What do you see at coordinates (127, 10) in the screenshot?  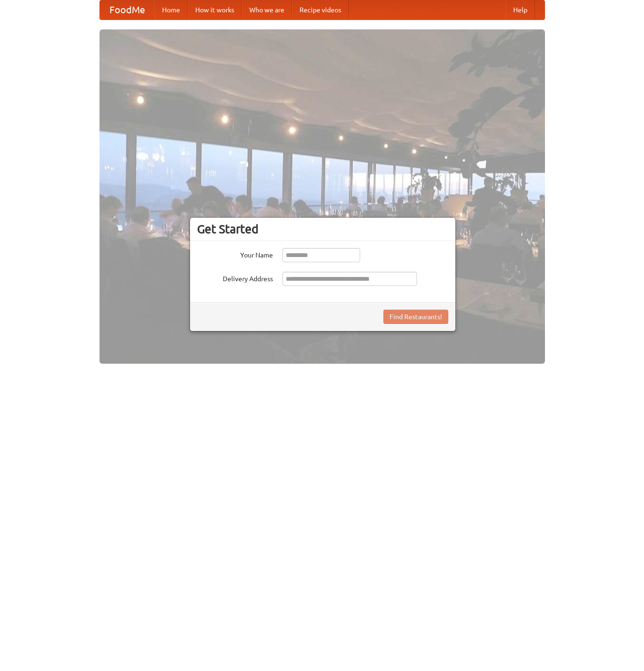 I see `a: FoodMe` at bounding box center [127, 10].